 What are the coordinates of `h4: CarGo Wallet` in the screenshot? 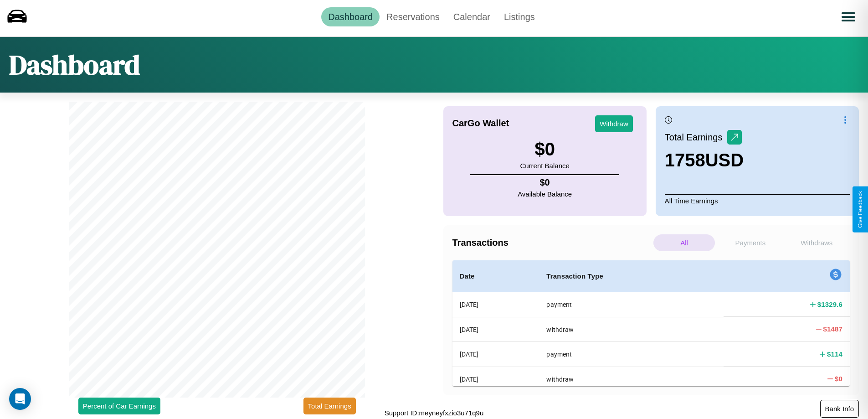 It's located at (481, 123).